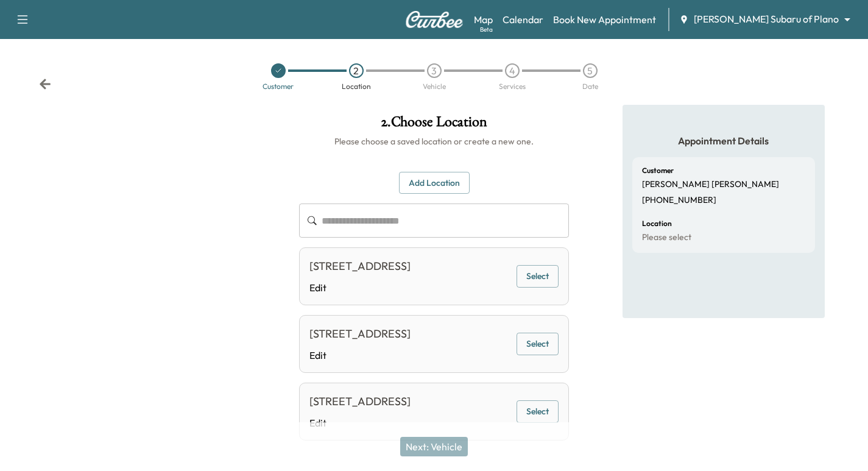  I want to click on img: Curbee Logo, so click(434, 19).